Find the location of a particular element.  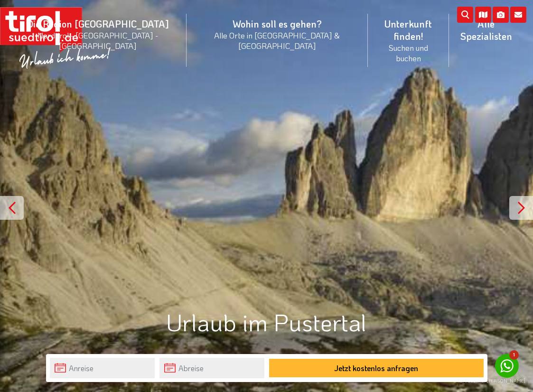

i: Karte öffnen is located at coordinates (483, 15).